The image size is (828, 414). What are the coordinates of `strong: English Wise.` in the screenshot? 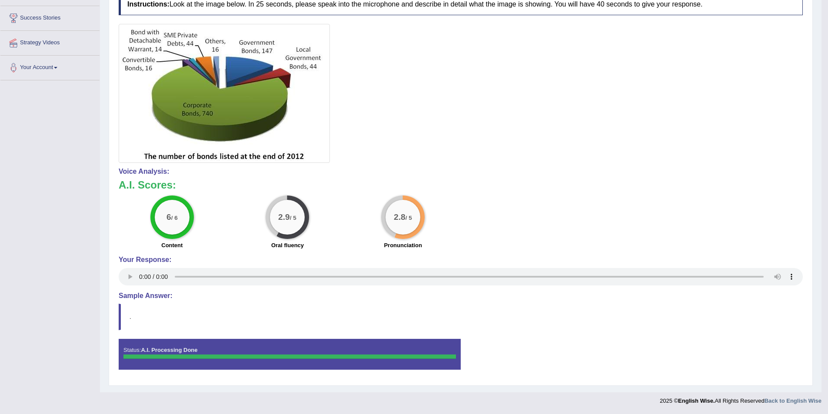 It's located at (697, 401).